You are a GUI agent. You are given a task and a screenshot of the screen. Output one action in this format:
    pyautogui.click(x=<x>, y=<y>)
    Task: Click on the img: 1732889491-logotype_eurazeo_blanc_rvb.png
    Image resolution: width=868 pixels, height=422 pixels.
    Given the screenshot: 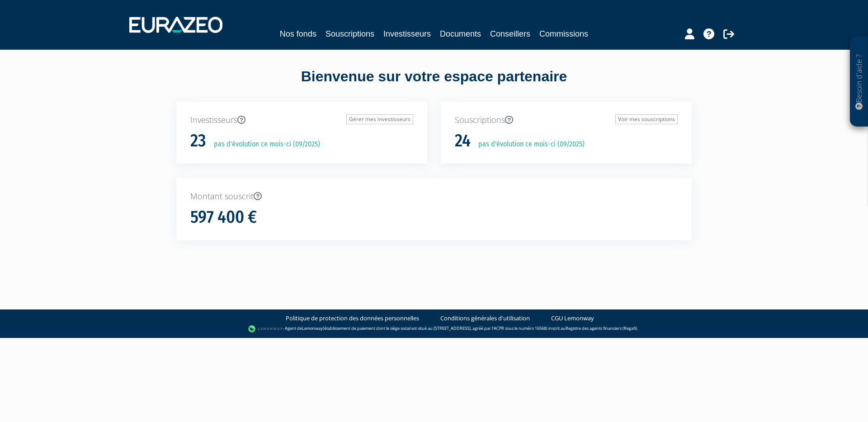 What is the action you would take?
    pyautogui.click(x=176, y=25)
    